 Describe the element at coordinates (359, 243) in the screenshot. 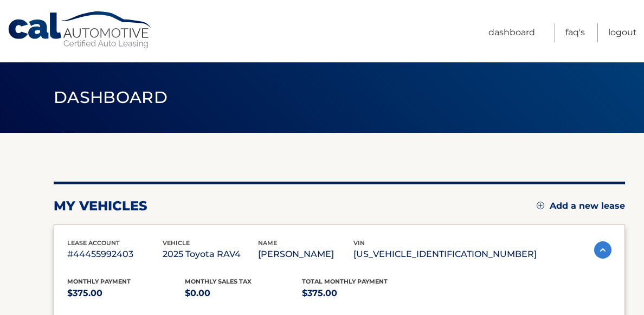

I see `span: vin` at that location.